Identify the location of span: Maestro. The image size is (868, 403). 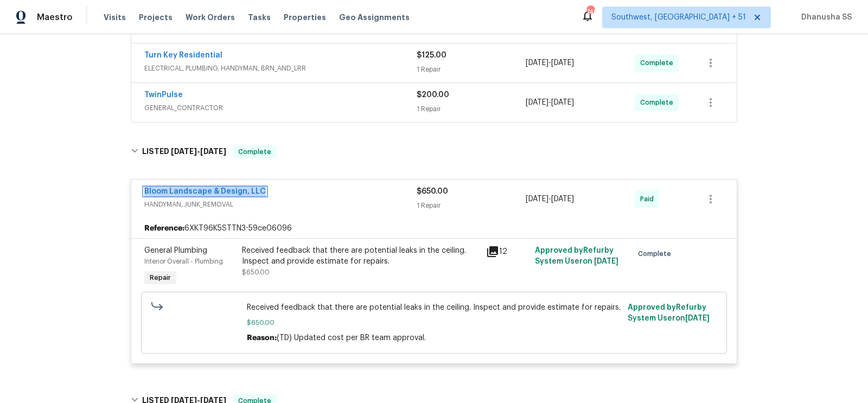
(54, 17).